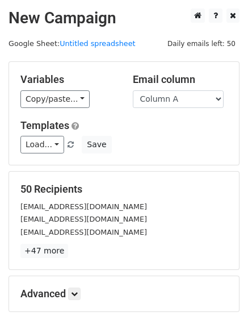  I want to click on a: +47 more, so click(44, 251).